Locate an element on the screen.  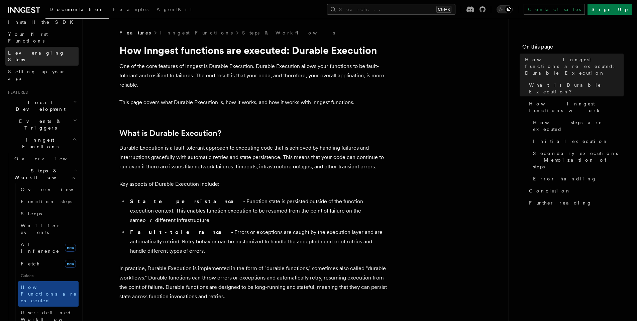
a: How Inngest functions are executed: Durable Execution is located at coordinates (573, 66).